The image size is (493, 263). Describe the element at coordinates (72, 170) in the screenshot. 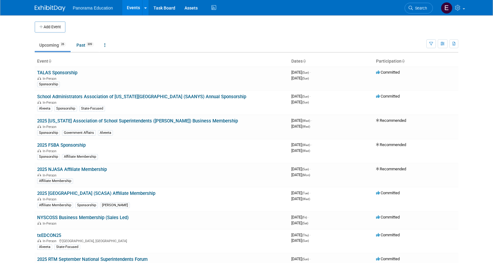

I see `a: 2025 NJASA Affiliate Membership` at that location.